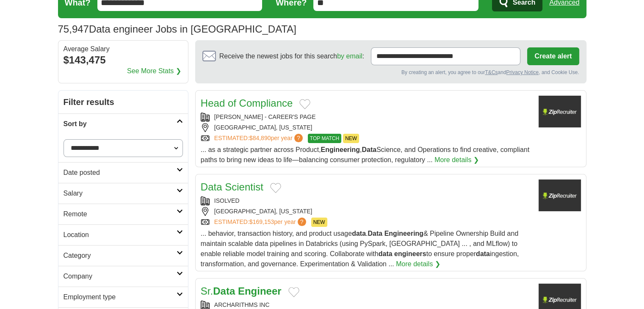  Describe the element at coordinates (292, 56) in the screenshot. I see `span: Receive the newest jobs for this search :` at that location.